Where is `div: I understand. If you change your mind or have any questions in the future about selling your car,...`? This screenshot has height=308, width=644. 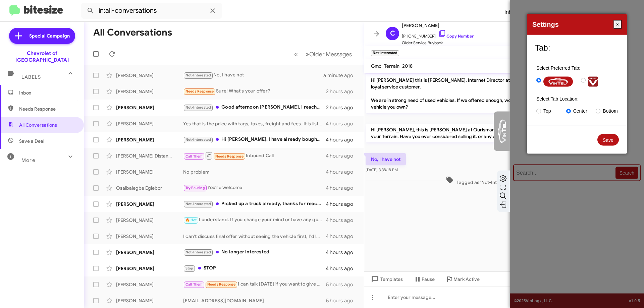
div: I understand. If you change your mind or have any questions in the future about selling your car,... is located at coordinates (254, 220).